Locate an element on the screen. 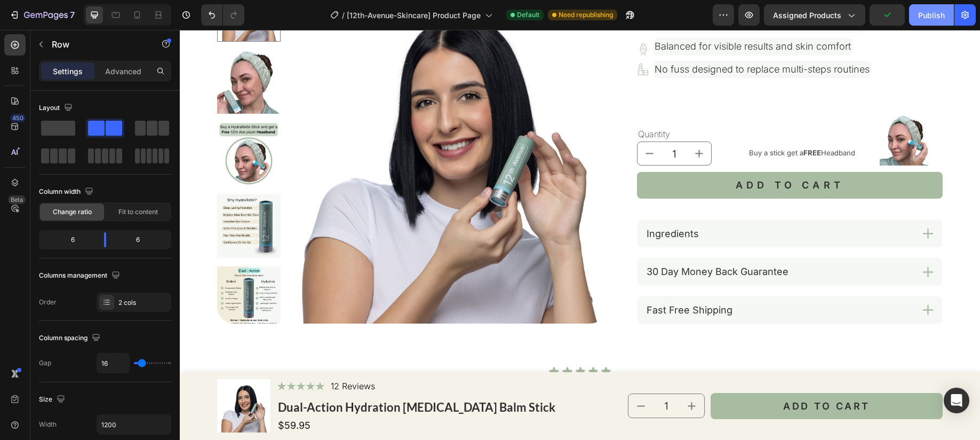 This screenshot has width=980, height=440. div: Column width is located at coordinates (67, 192).